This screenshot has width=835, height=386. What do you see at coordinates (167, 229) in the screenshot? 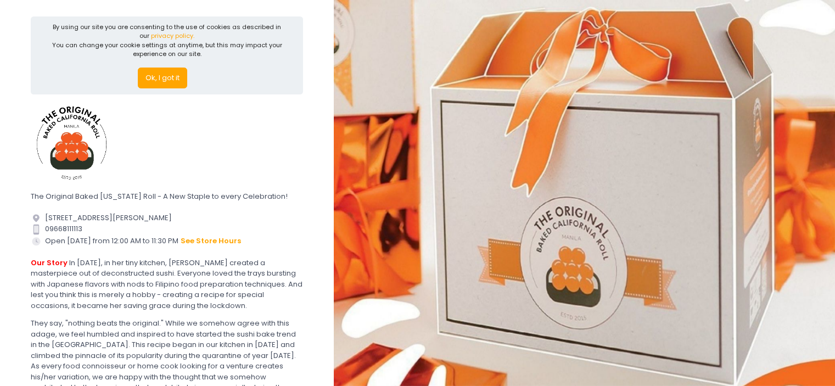
I see `div: 09668111113` at bounding box center [167, 229].